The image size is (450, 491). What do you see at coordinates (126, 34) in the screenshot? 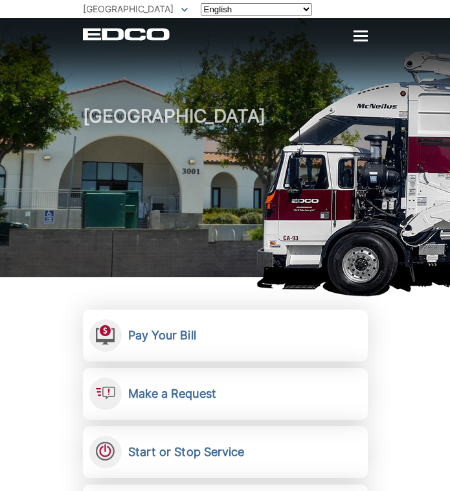
I see `a: EDCD logo. Return to the homepage.` at bounding box center [126, 34].